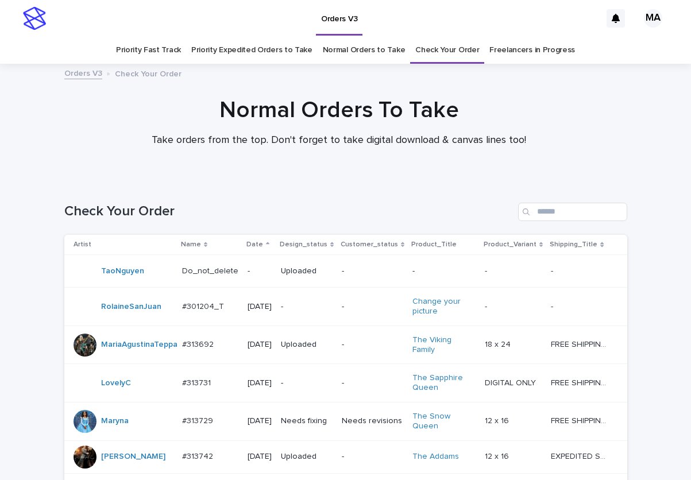 This screenshot has height=480, width=691. I want to click on p: Needs revisions, so click(372, 421).